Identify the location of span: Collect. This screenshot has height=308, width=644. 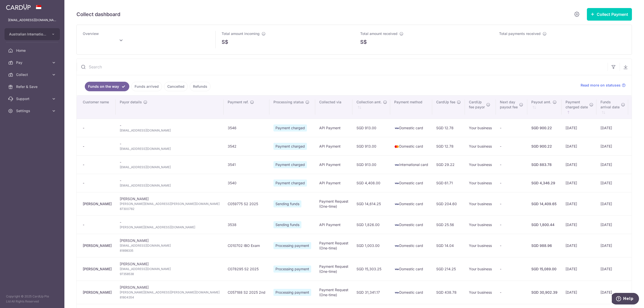
(33, 74).